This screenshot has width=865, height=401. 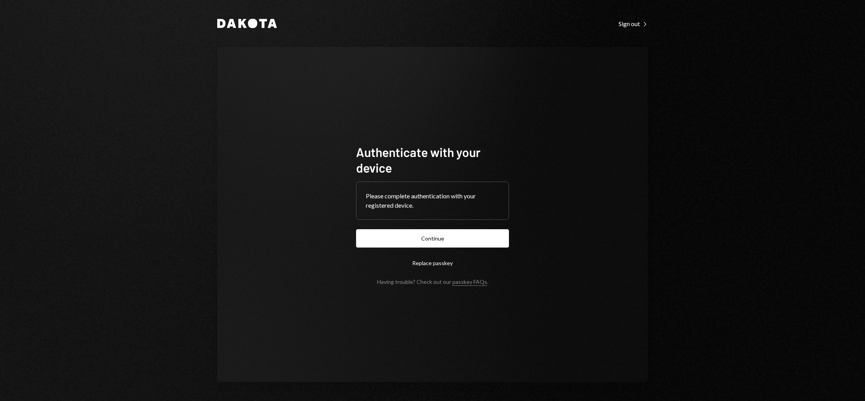 What do you see at coordinates (433, 281) in the screenshot?
I see `div: Having trouble? Check out our .` at bounding box center [433, 281].